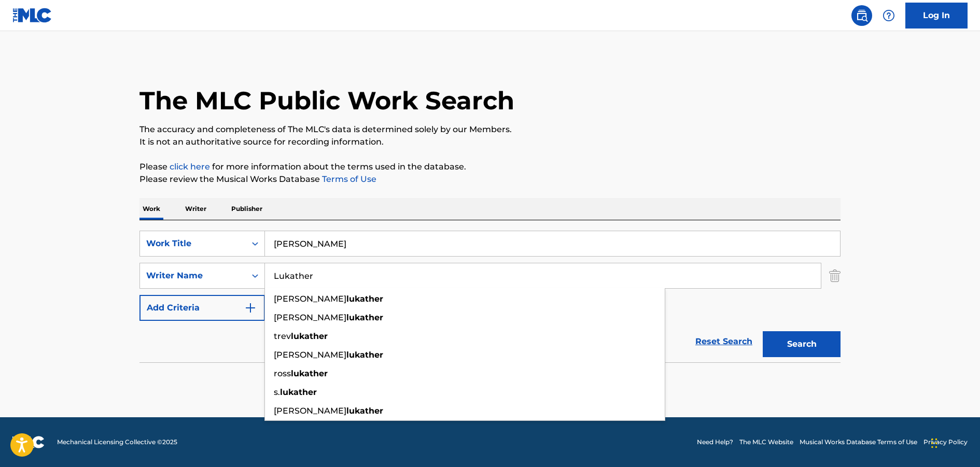 The height and width of the screenshot is (467, 980). Describe the element at coordinates (724, 342) in the screenshot. I see `a: Reset Search` at that location.